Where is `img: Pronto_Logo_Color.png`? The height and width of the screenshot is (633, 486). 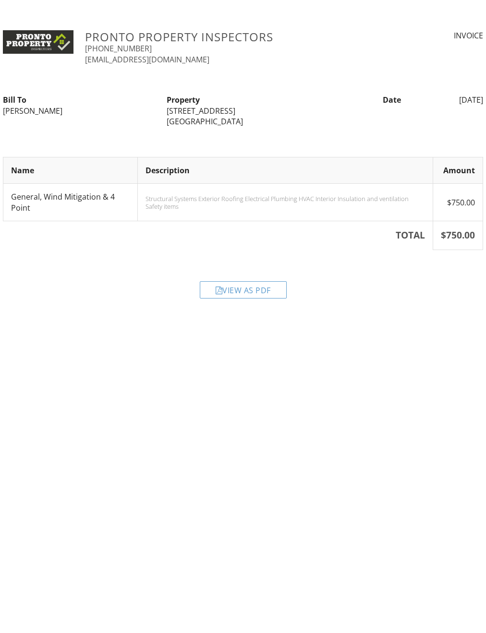 img: Pronto_Logo_Color.png is located at coordinates (38, 42).